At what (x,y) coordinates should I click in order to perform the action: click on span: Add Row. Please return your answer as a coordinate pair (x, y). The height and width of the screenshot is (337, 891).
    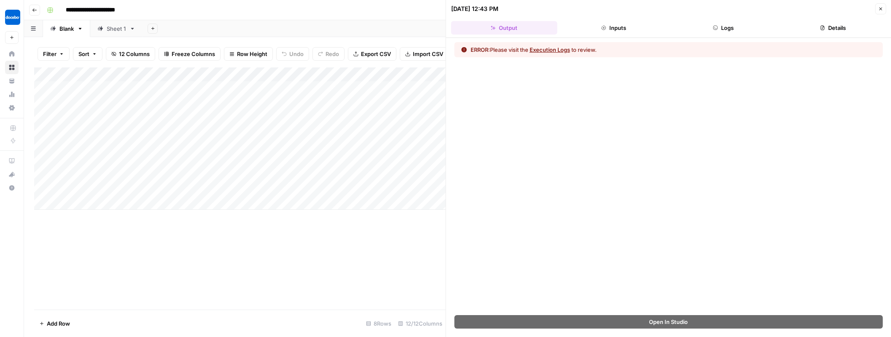
    Looking at the image, I should click on (58, 324).